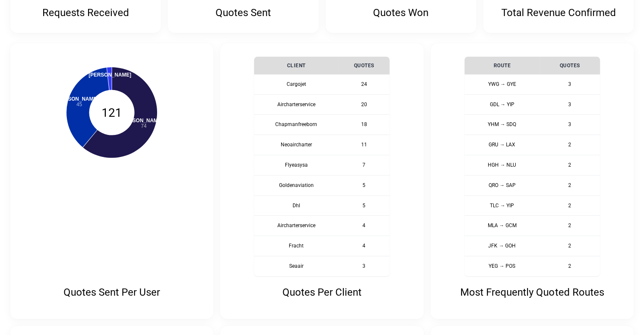  I want to click on th: MLA → GCM, so click(502, 226).